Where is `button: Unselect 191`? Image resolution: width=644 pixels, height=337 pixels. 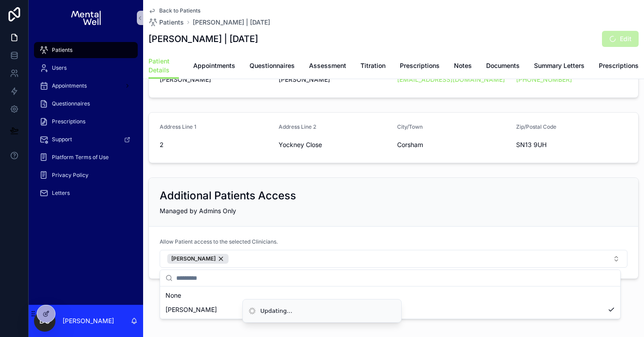
button: Unselect 191 is located at coordinates (198, 259).